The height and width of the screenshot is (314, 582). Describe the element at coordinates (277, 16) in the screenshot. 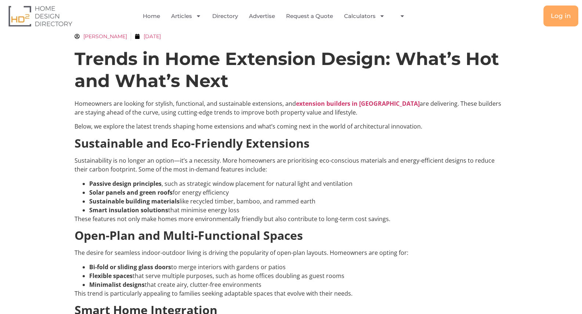

I see `nav: Menu` at that location.